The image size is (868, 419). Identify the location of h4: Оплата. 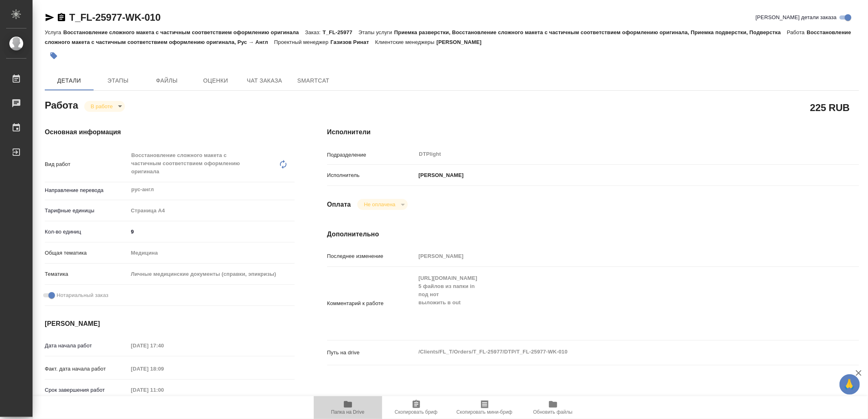
(339, 204).